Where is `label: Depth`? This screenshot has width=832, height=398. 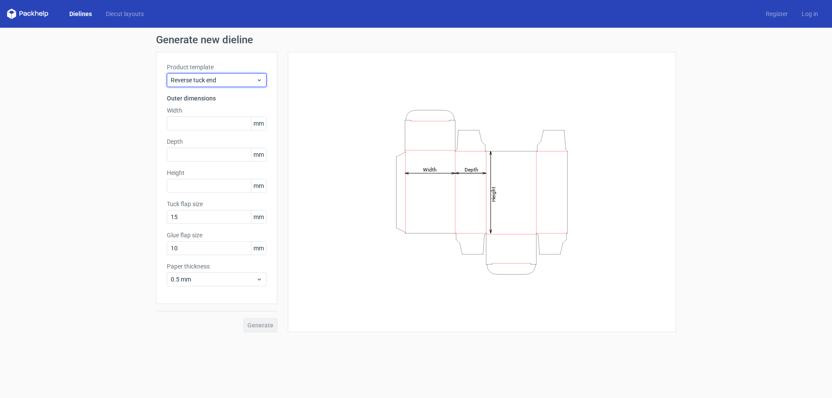 label: Depth is located at coordinates (217, 142).